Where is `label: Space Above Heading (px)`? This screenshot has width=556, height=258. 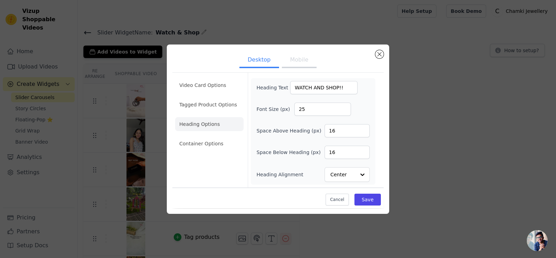
label: Space Above Heading (px) is located at coordinates (289, 131).